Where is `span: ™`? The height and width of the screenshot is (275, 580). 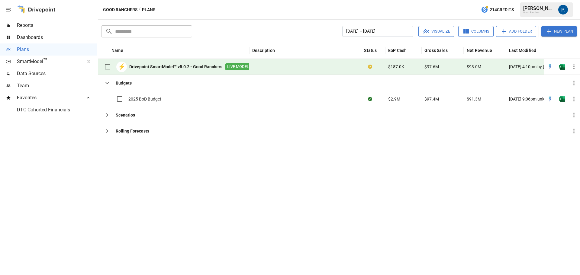 span: ™ is located at coordinates (45, 61).